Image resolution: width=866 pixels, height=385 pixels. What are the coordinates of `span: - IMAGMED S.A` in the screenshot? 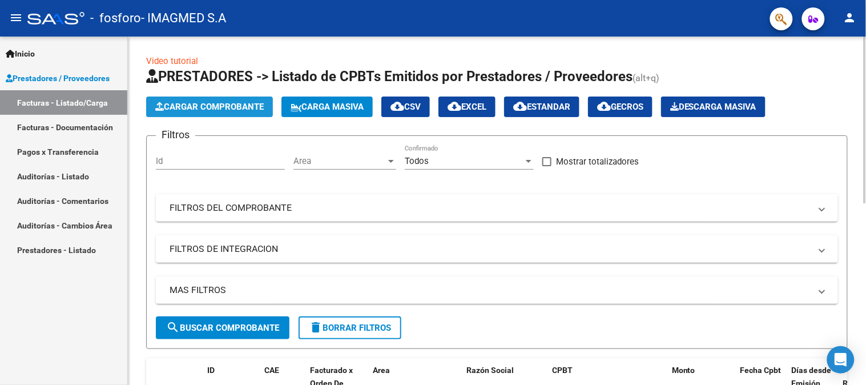 It's located at (183, 18).